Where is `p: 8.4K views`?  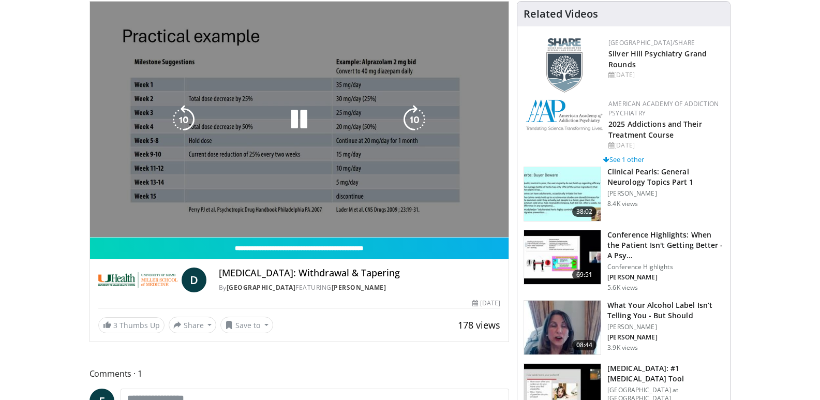
p: 8.4K views is located at coordinates (622, 204).